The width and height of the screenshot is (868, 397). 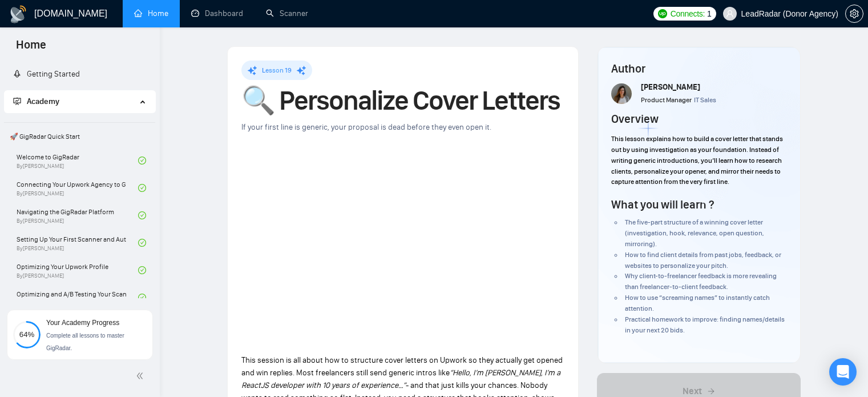 What do you see at coordinates (730, 14) in the screenshot?
I see `span: user` at bounding box center [730, 14].